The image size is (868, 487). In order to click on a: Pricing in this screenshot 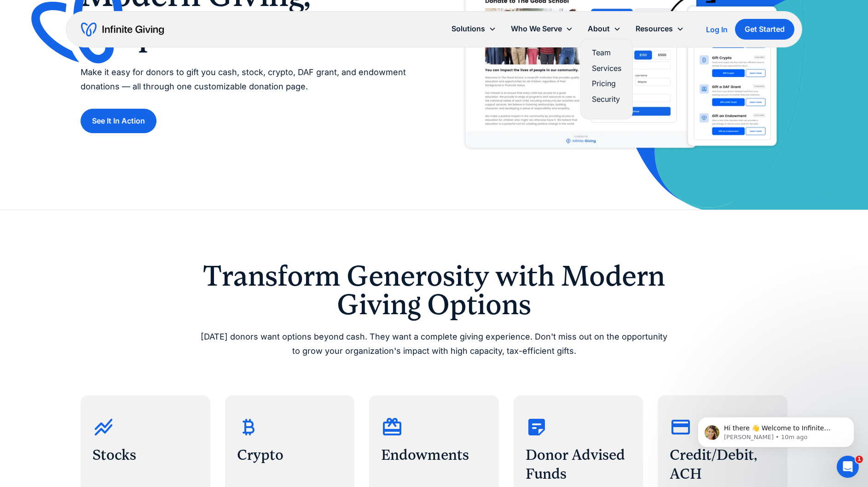, I will do `click(607, 84)`.